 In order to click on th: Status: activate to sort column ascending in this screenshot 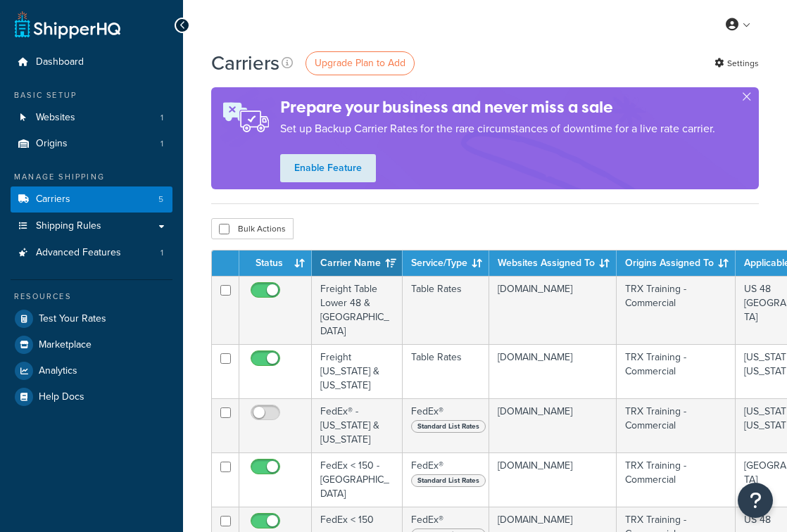, I will do `click(275, 263)`.